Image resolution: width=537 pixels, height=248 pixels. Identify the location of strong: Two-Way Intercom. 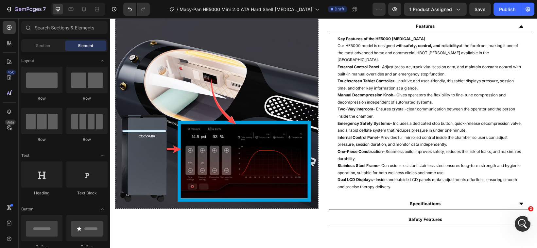
(245, 91).